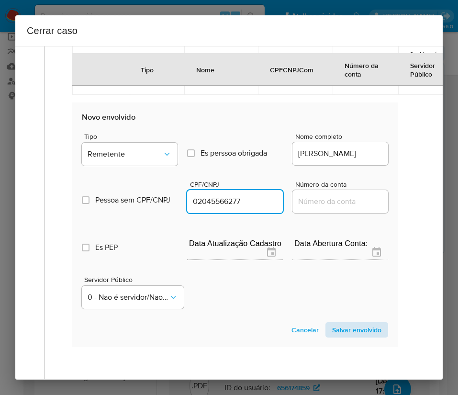 The width and height of the screenshot is (458, 395). What do you see at coordinates (125, 154) in the screenshot?
I see `span: Remetente` at bounding box center [125, 154].